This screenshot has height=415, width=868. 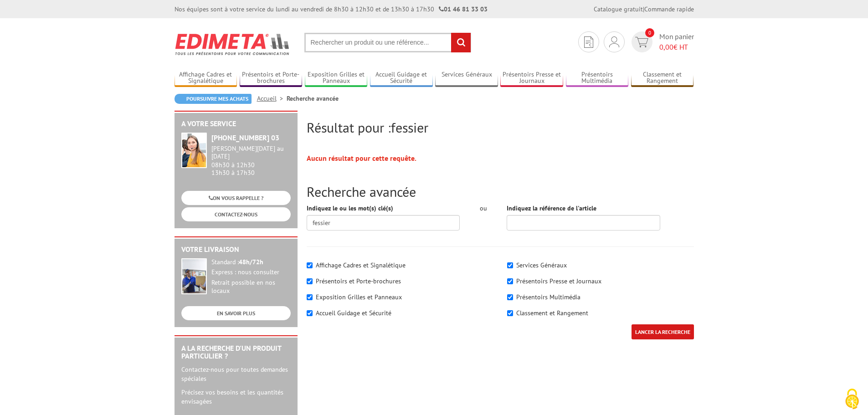 What do you see at coordinates (463, 9) in the screenshot?
I see `strong: 01 46 81 33 03` at bounding box center [463, 9].